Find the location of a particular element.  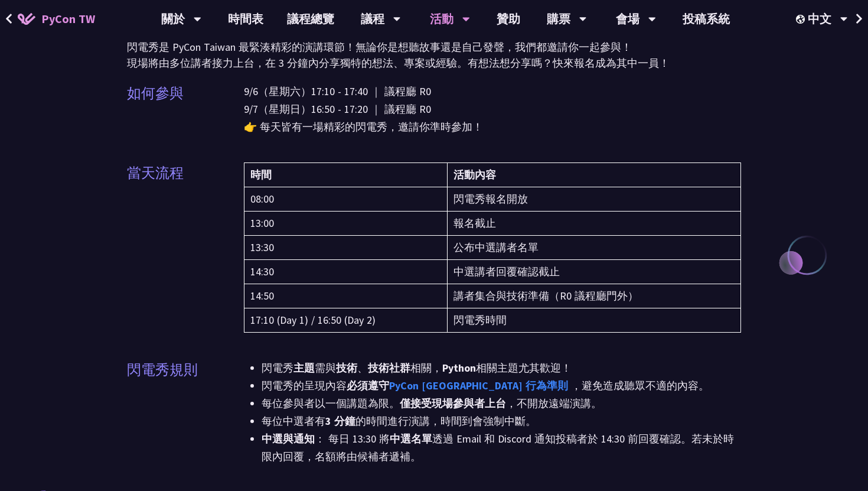

p: 閃電秀是 PyCon Taiwan 最緊湊精彩的演講環節！無論你是想聽故事還是自己發聲，我們都邀請你一起參與！ 現場將由多位講者接力上台，在 3 分鐘內分享獨特的想法、專案或經驗。有想法想分享嗎... is located at coordinates (434, 55).